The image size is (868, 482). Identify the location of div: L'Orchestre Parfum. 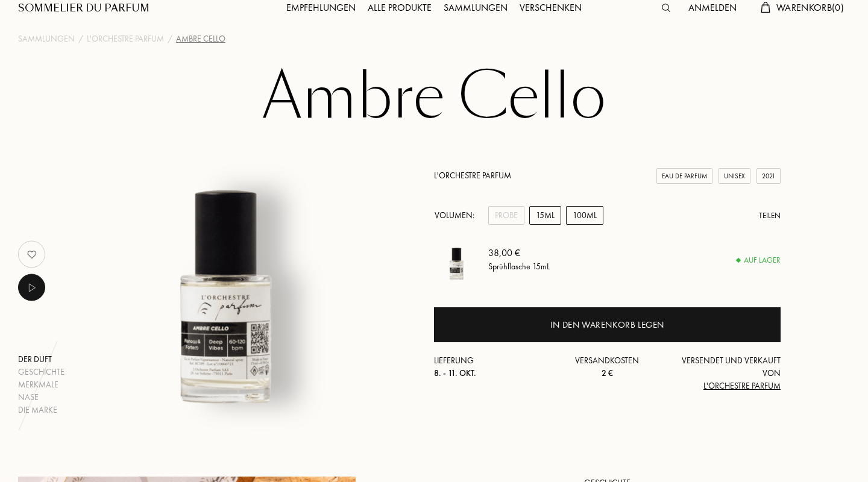
(126, 38).